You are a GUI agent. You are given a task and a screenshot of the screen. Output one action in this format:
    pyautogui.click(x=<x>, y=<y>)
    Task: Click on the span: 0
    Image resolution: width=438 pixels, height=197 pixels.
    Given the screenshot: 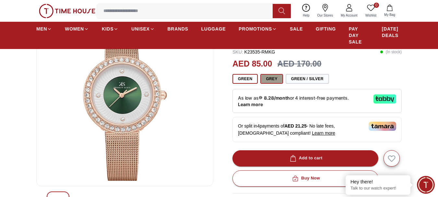 What is the action you would take?
    pyautogui.click(x=377, y=5)
    